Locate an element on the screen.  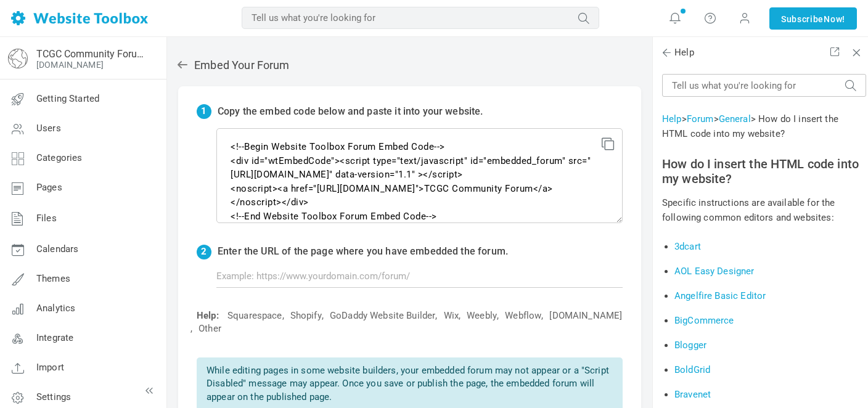
p: Enter the URL of the page where you have embedded the forum. is located at coordinates (363, 253).